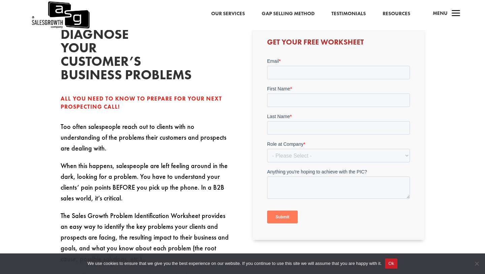 This screenshot has height=274, width=485. I want to click on span: Menu, so click(441, 13).